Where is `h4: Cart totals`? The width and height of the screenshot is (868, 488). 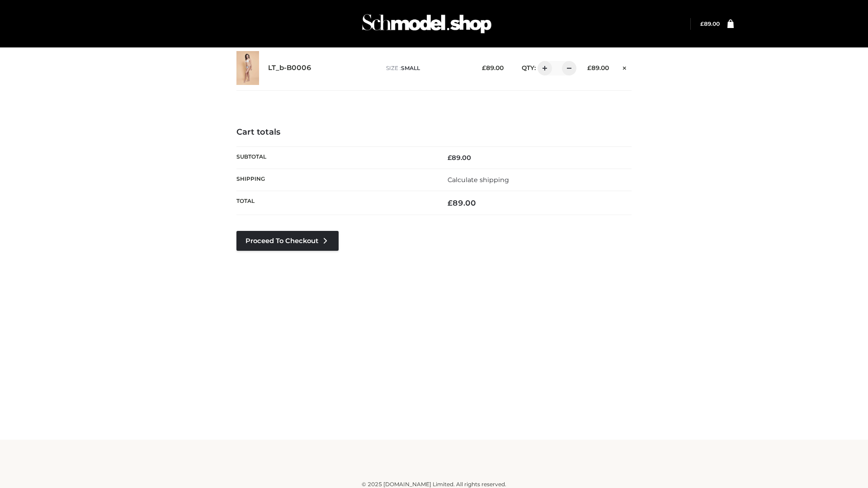 h4: Cart totals is located at coordinates (434, 132).